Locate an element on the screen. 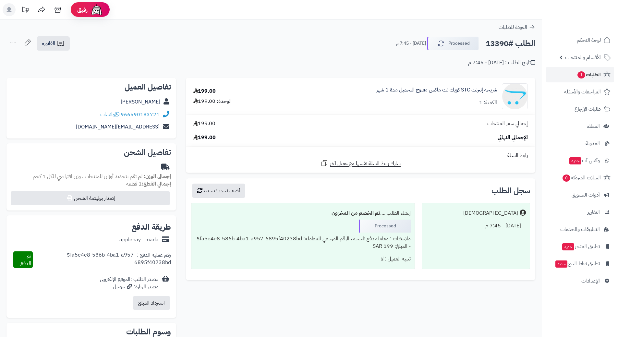 This screenshot has height=337, width=618. span: العودة للطلبات is located at coordinates (513, 27).